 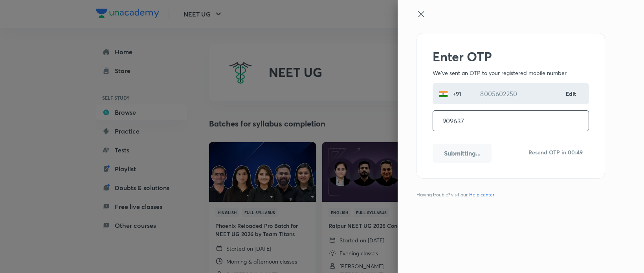 I want to click on h6: Resend OTP in 00:49, so click(x=555, y=152).